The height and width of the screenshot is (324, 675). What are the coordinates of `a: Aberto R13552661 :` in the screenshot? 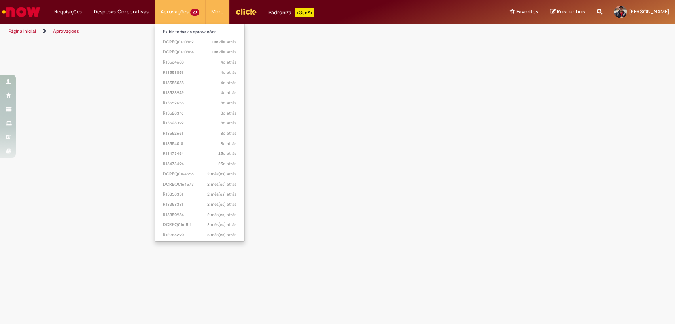 It's located at (200, 134).